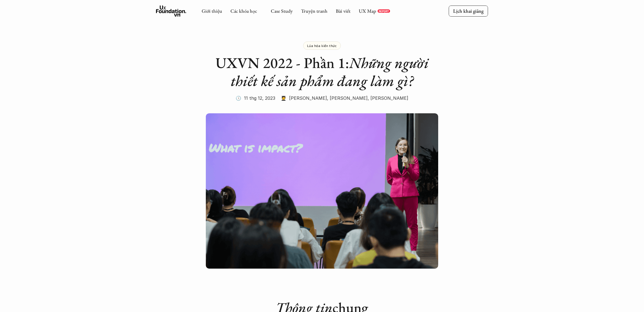  I want to click on em: Những người thiết kế sản phẩm đang làm gì?, so click(331, 71).